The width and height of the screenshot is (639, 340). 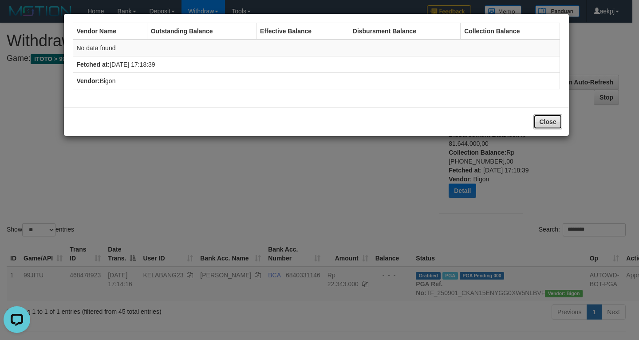 I want to click on b: Vendor:, so click(x=88, y=81).